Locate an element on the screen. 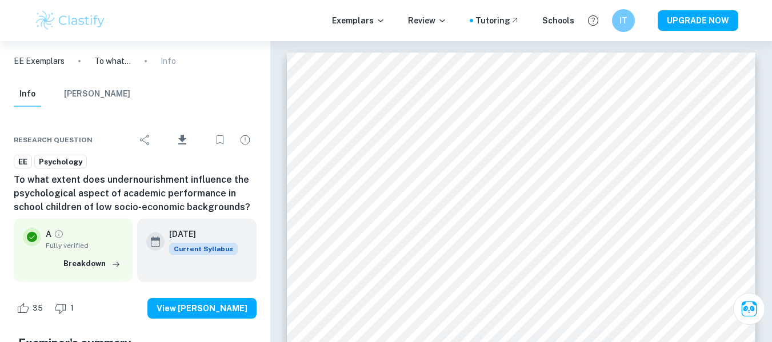 This screenshot has height=342, width=772. a: Schools is located at coordinates (558, 21).